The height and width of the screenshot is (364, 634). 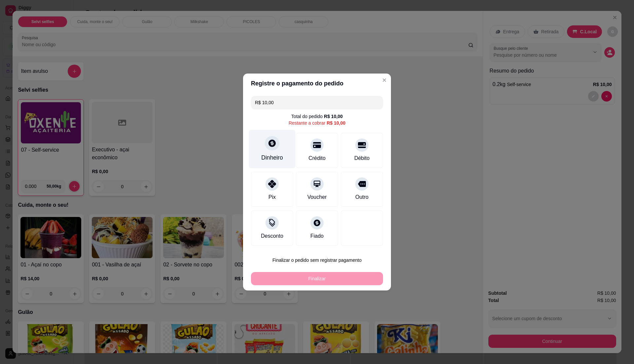 I want to click on div: Pix, so click(x=272, y=197).